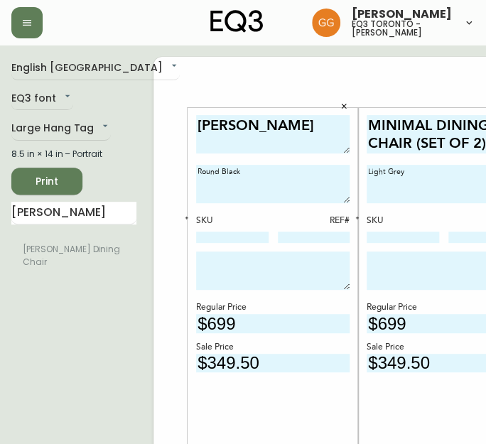  Describe the element at coordinates (237, 21) in the screenshot. I see `img: logo` at that location.